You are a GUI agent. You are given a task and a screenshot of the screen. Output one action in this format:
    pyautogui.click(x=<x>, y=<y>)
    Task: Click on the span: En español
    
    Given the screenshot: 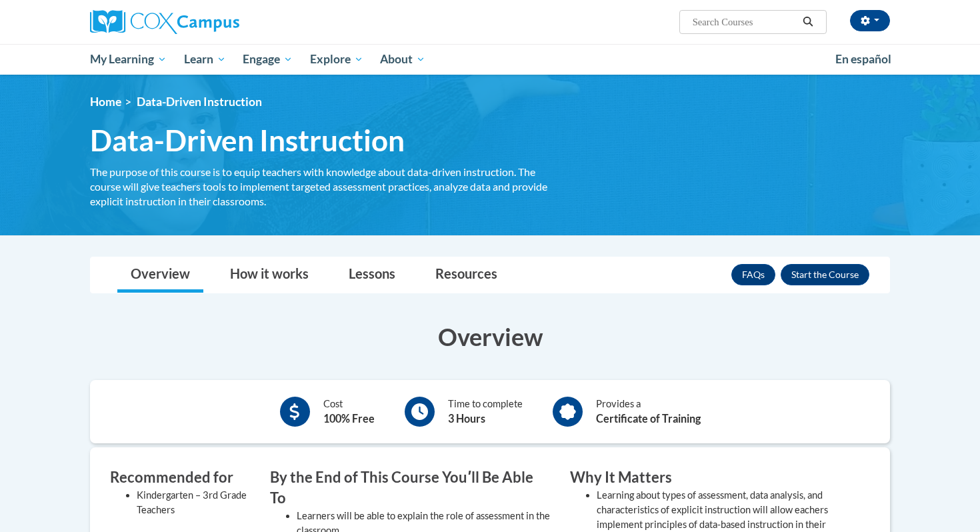 What is the action you would take?
    pyautogui.click(x=863, y=58)
    